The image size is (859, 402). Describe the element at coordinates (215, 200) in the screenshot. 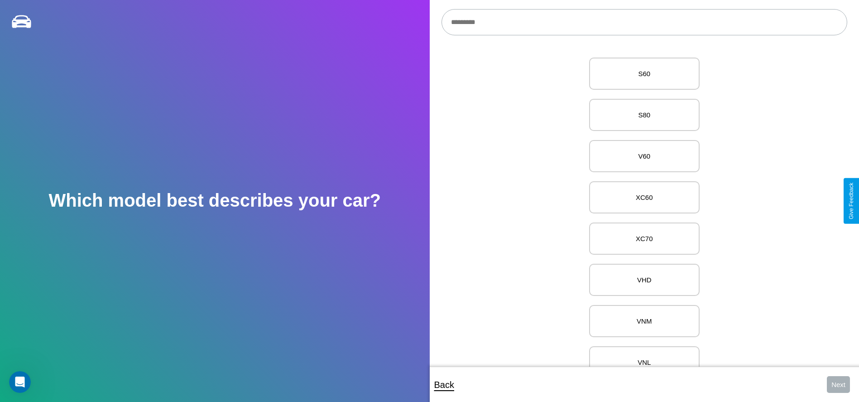

I see `h2: Which model best describes your car?` at that location.